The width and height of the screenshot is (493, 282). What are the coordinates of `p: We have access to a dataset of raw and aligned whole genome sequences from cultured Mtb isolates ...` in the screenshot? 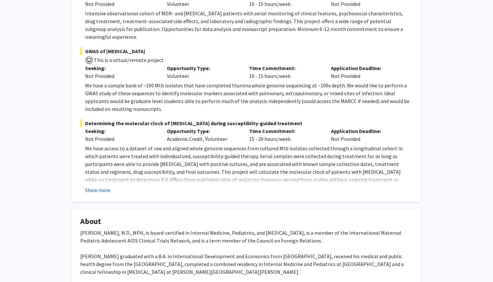 It's located at (249, 172).